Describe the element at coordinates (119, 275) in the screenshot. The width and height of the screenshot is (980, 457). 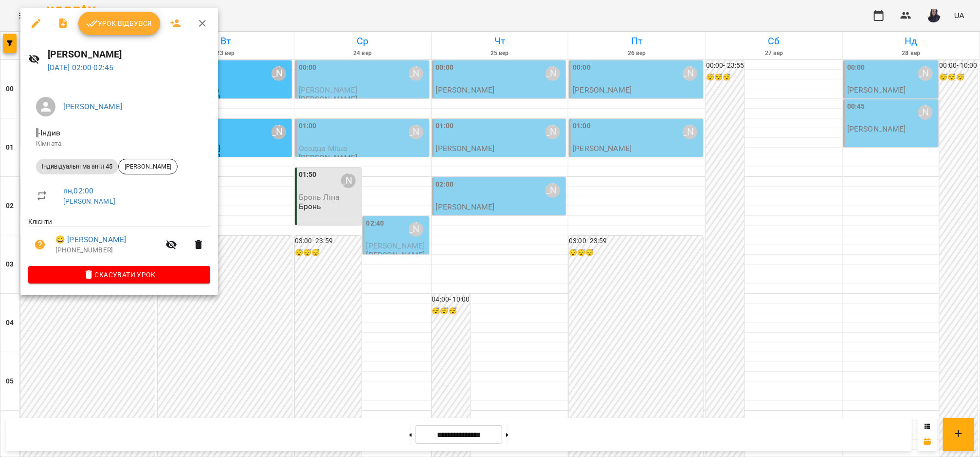
I see `span: Скасувати Урок` at that location.